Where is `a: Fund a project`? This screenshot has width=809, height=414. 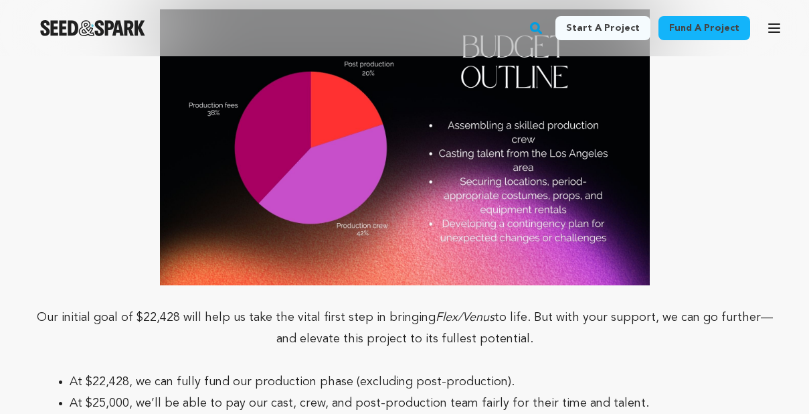
a: Fund a project is located at coordinates (704, 28).